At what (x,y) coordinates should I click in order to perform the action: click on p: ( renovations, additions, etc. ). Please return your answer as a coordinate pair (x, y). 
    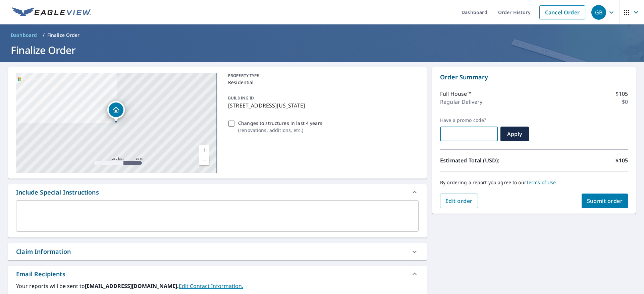
    Looking at the image, I should click on (280, 130).